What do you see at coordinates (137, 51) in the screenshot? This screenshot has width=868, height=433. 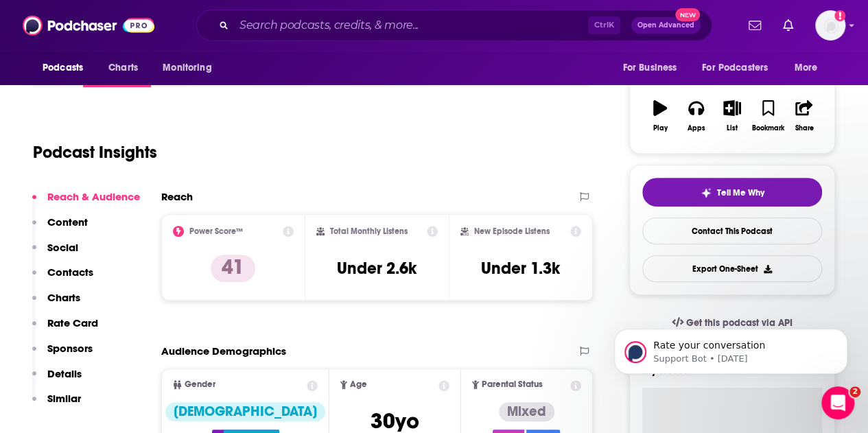 I see `div: message notification from Support Bot, 2w ago. Rate your conversation` at bounding box center [137, 51].